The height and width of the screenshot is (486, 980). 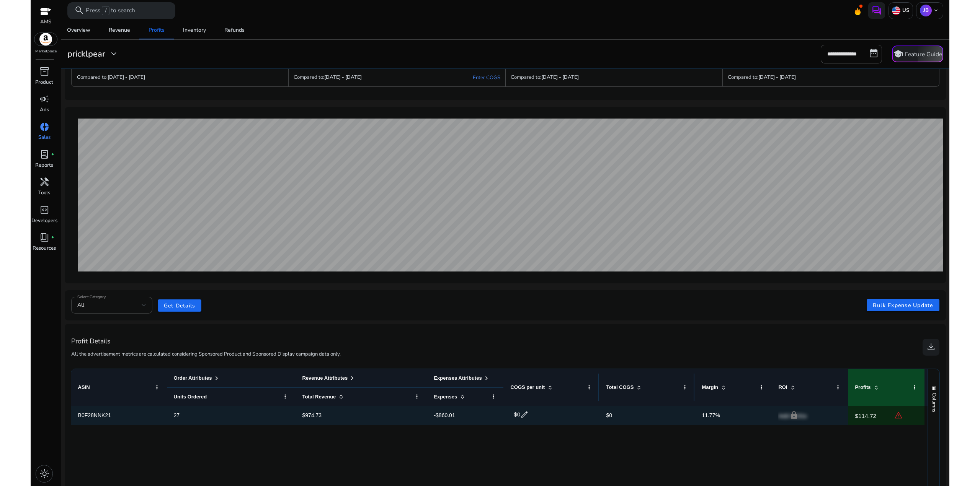 I want to click on span: inventory_2, so click(x=45, y=71).